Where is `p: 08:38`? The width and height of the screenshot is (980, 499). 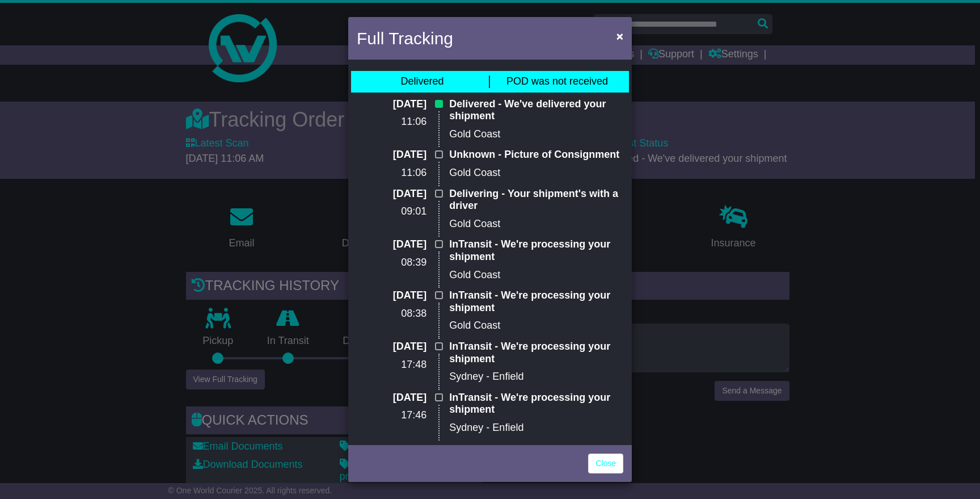 p: 08:38 is located at coordinates (391, 313).